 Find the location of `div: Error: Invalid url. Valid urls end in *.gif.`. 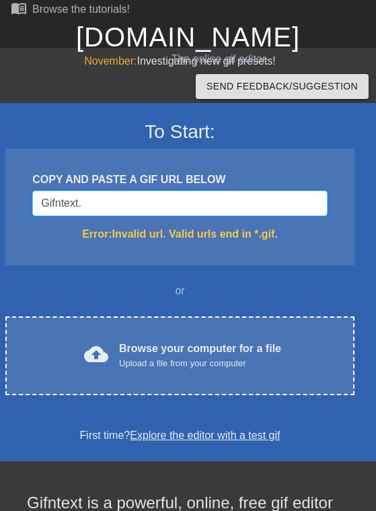

div: Error: Invalid url. Valid urls end in *.gif. is located at coordinates (180, 234).